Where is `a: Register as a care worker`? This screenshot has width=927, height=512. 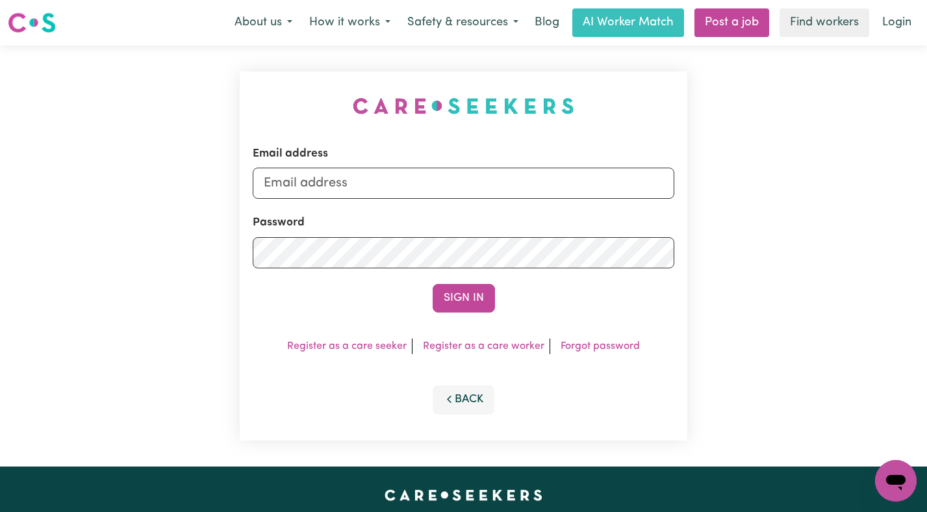
a: Register as a care worker is located at coordinates (483, 346).